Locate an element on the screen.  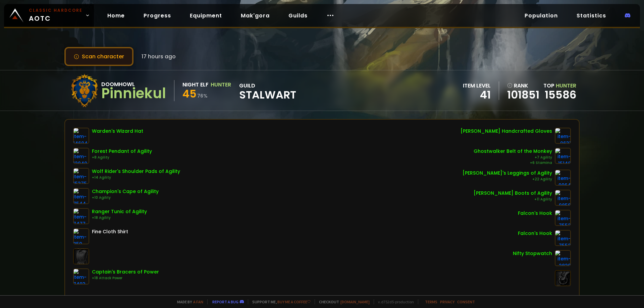
a: Statistics is located at coordinates (591, 16).